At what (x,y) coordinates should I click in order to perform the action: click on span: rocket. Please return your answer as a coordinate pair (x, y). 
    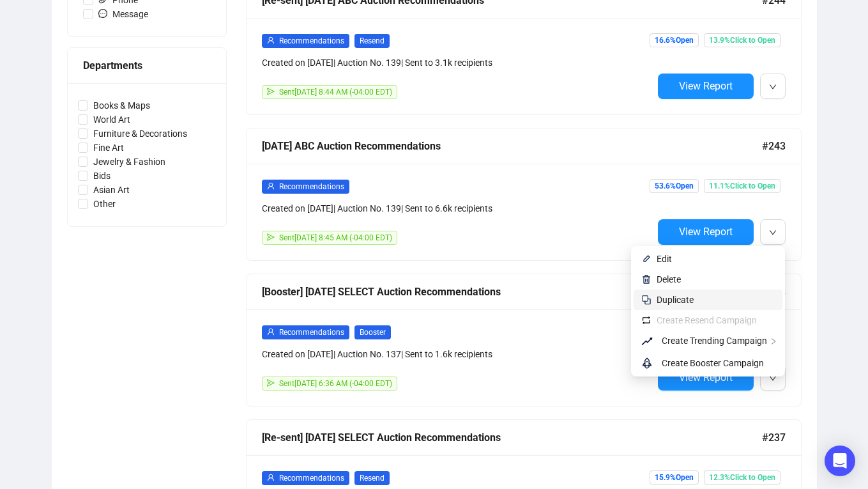
    Looking at the image, I should click on (648, 363).